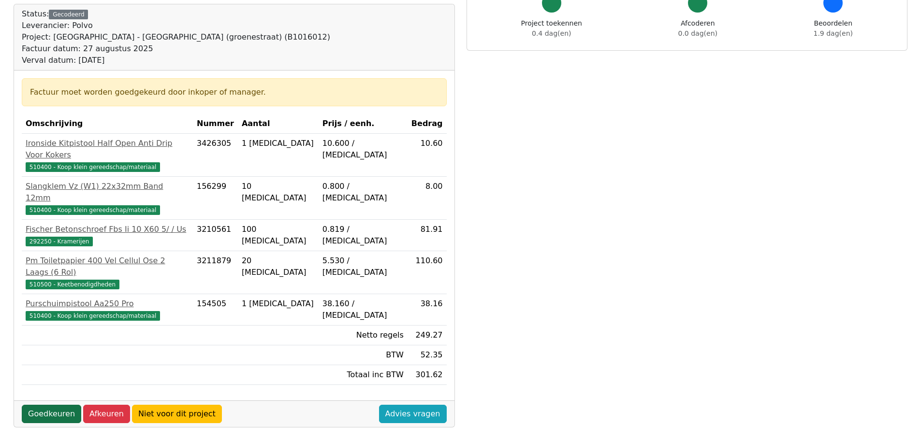  I want to click on div: Pm Toiletpapier 400 Vel Cellul Ose 2 Laags (6 Rol), so click(107, 267).